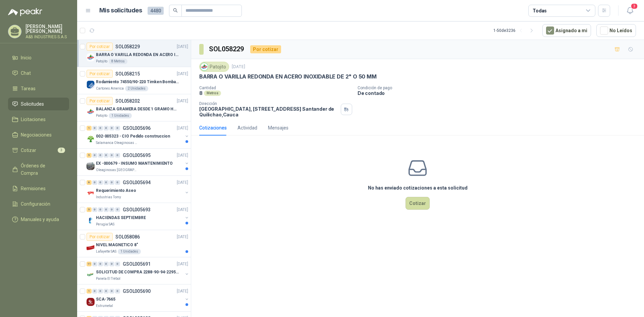 The height and width of the screenshot is (317, 644). Describe the element at coordinates (38, 204) in the screenshot. I see `a: Configuración` at that location.